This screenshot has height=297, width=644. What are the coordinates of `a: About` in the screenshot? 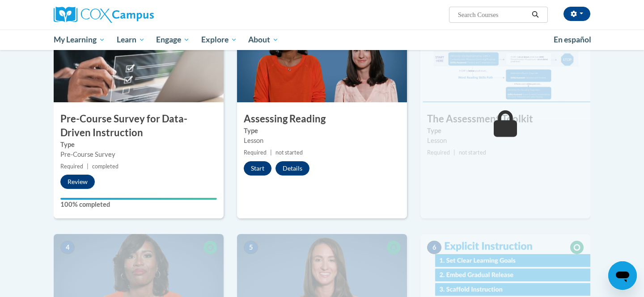 It's located at (264, 40).